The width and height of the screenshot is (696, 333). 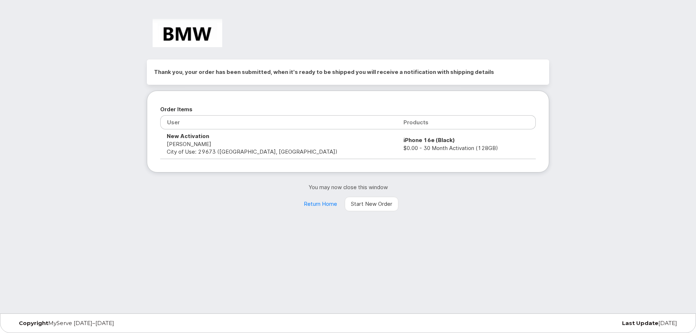 What do you see at coordinates (348, 109) in the screenshot?
I see `h2: Order Items` at bounding box center [348, 109].